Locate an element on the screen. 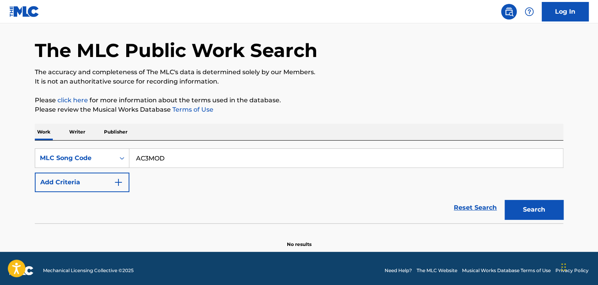 The height and width of the screenshot is (285, 598). a: The MLC Website is located at coordinates (437, 271).